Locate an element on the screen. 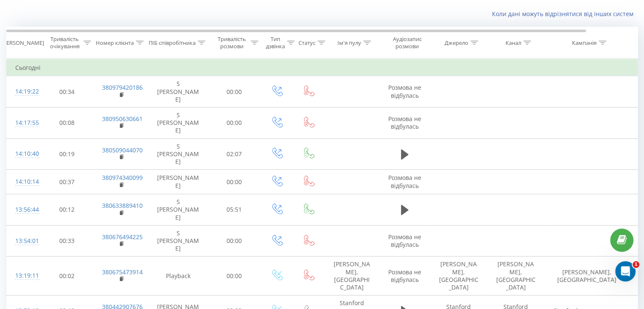  a: Коли дані можуть відрізнятися вiд інших систем is located at coordinates (565, 14).